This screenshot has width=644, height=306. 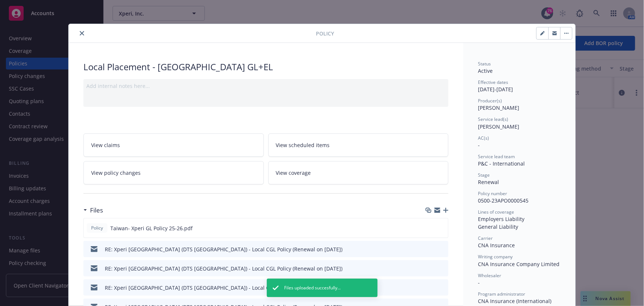 I want to click on span: Carrier, so click(x=486, y=238).